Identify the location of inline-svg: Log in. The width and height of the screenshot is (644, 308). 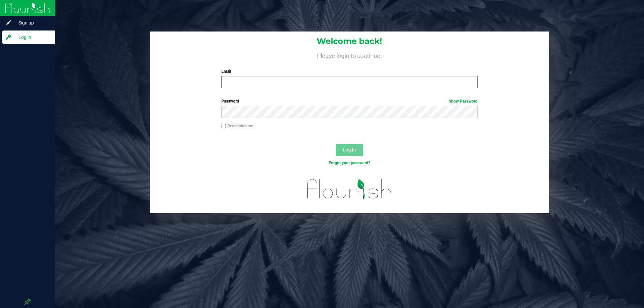
(9, 38).